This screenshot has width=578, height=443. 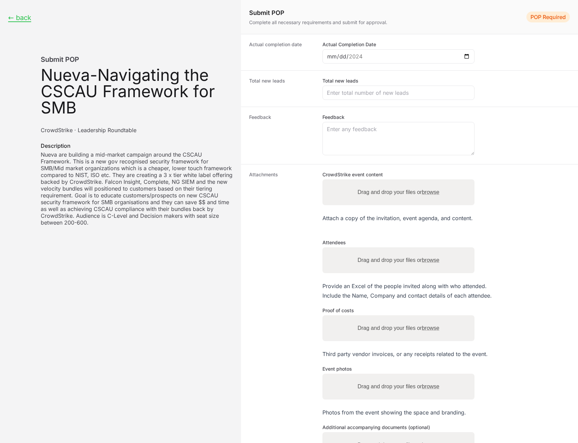 What do you see at coordinates (433, 354) in the screenshot?
I see `div: Third party vendor invoices, or any receipts related to the event.` at bounding box center [433, 354].